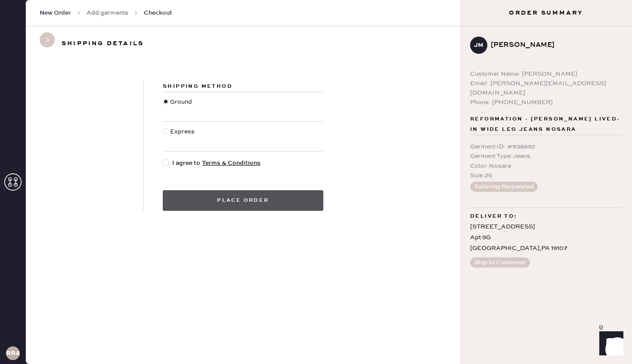 The width and height of the screenshot is (632, 364). Describe the element at coordinates (503, 187) in the screenshot. I see `button: Tailoring Requested` at that location.